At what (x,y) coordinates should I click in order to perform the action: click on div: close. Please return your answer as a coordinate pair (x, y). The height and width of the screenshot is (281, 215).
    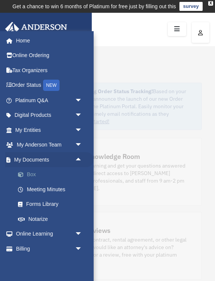
    Looking at the image, I should click on (211, 3).